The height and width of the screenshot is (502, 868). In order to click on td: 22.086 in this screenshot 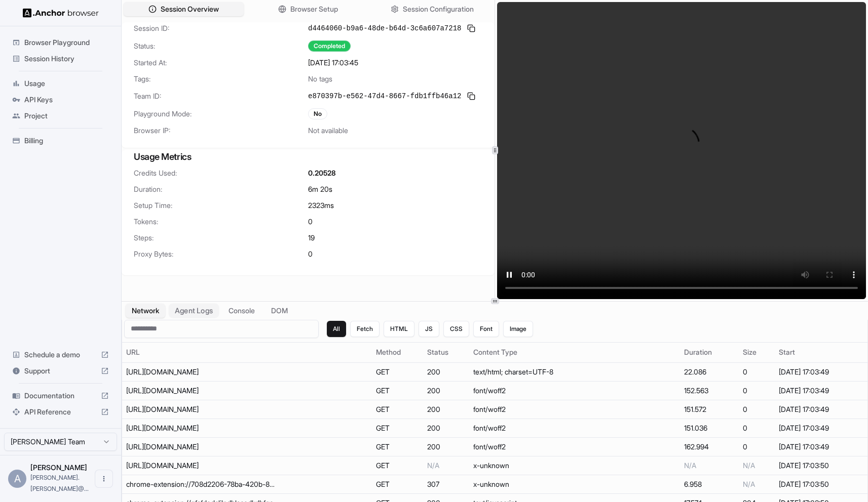, I will do `click(709, 372)`.